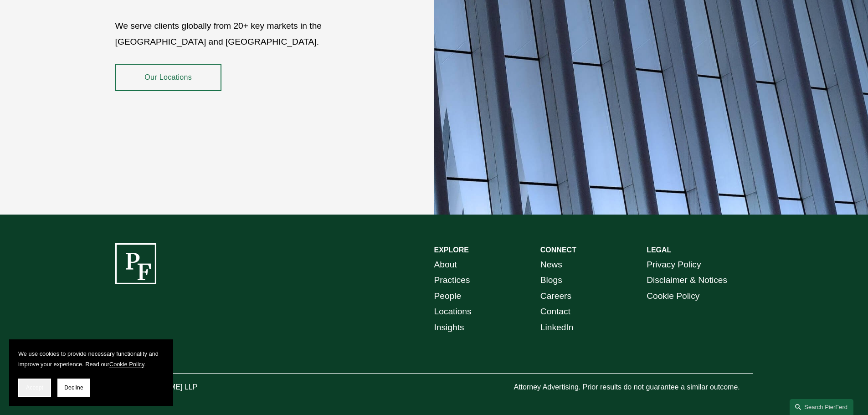 This screenshot has height=415, width=868. What do you see at coordinates (556, 296) in the screenshot?
I see `a: Careers` at bounding box center [556, 296].